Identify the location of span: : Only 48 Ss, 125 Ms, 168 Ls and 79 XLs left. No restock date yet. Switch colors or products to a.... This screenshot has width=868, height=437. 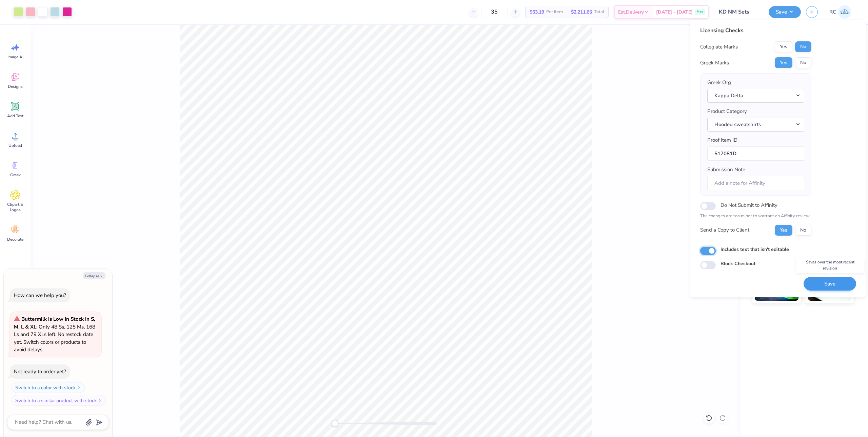
(54, 334).